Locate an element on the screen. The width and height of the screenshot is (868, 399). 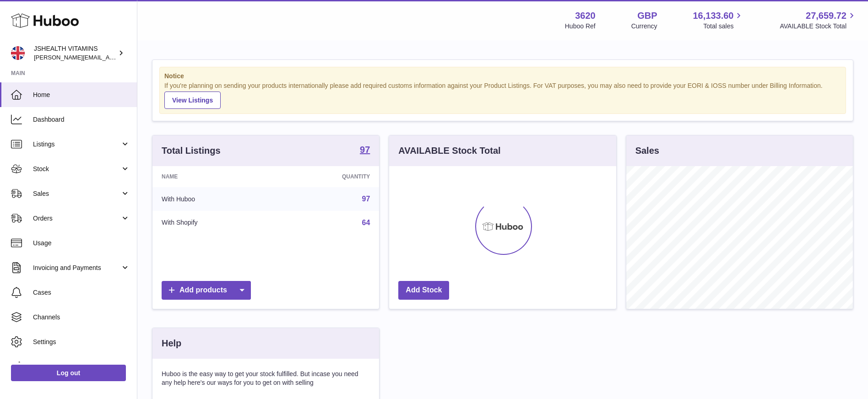
strong: 3620 is located at coordinates (585, 16).